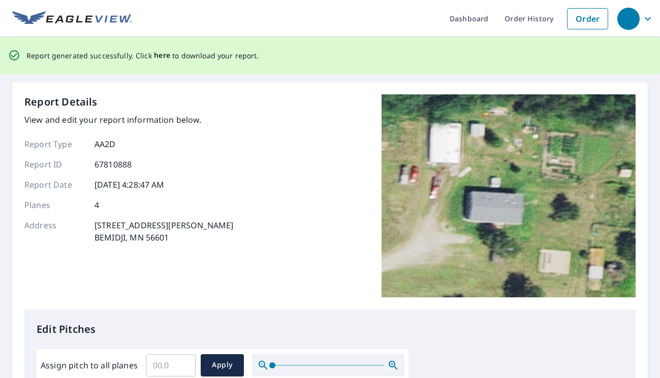  What do you see at coordinates (587, 19) in the screenshot?
I see `a: Order` at bounding box center [587, 19].